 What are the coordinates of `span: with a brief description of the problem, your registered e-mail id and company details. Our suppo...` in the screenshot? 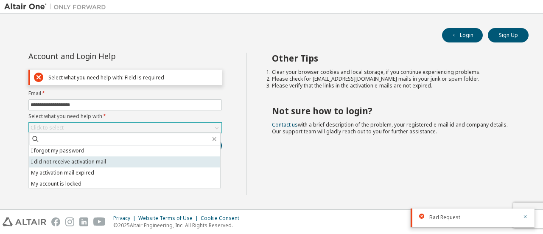 It's located at (390, 128).